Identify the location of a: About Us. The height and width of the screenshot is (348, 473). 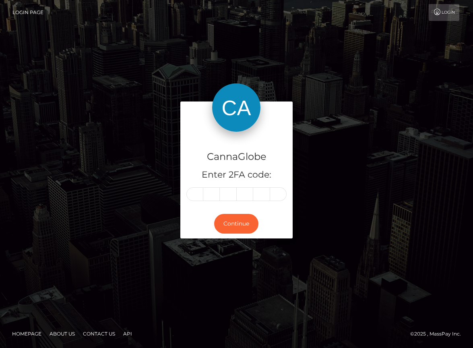
(62, 334).